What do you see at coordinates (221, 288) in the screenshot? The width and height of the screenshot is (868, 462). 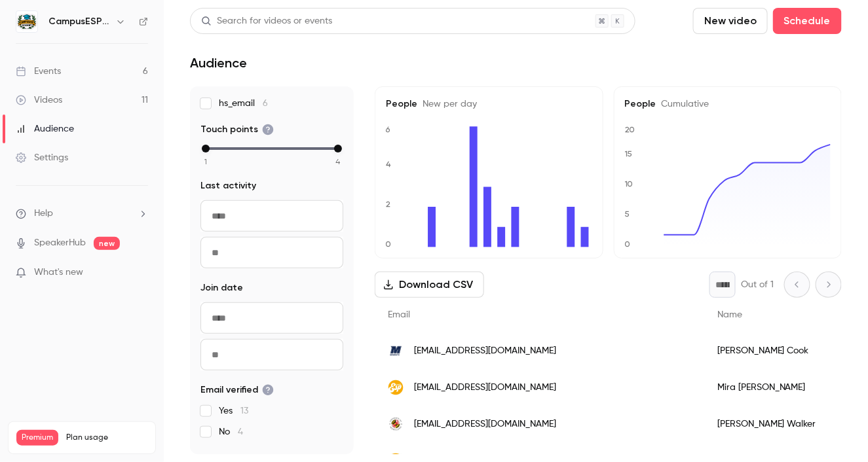 I see `span: Join date` at bounding box center [221, 288].